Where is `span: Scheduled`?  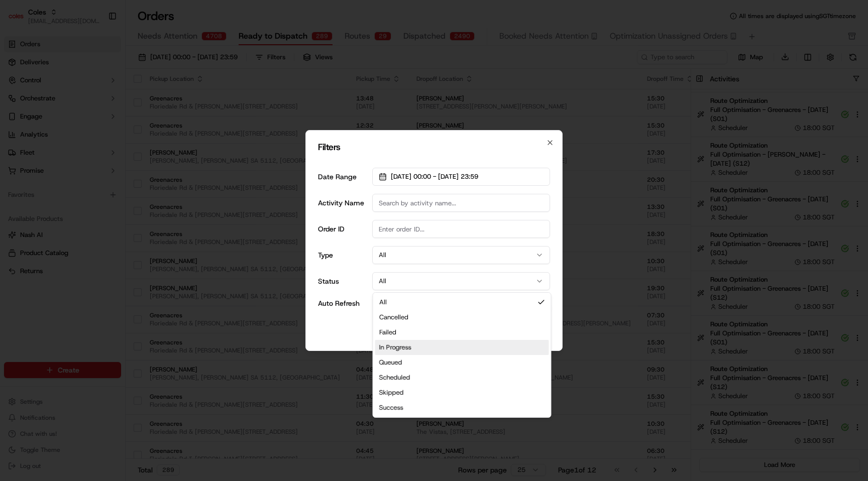
span: Scheduled is located at coordinates (395, 377).